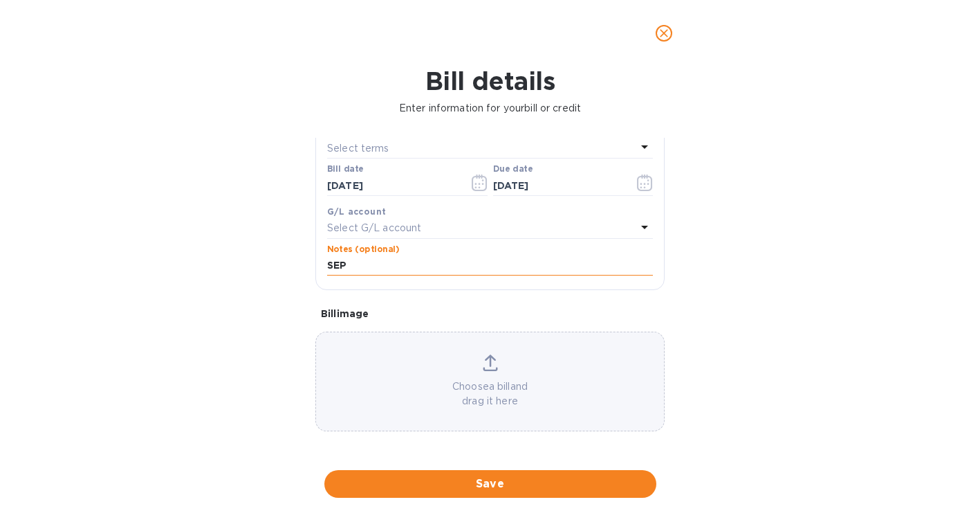 The height and width of the screenshot is (520, 980). What do you see at coordinates (359, 148) in the screenshot?
I see `p: Select terms` at bounding box center [359, 148].